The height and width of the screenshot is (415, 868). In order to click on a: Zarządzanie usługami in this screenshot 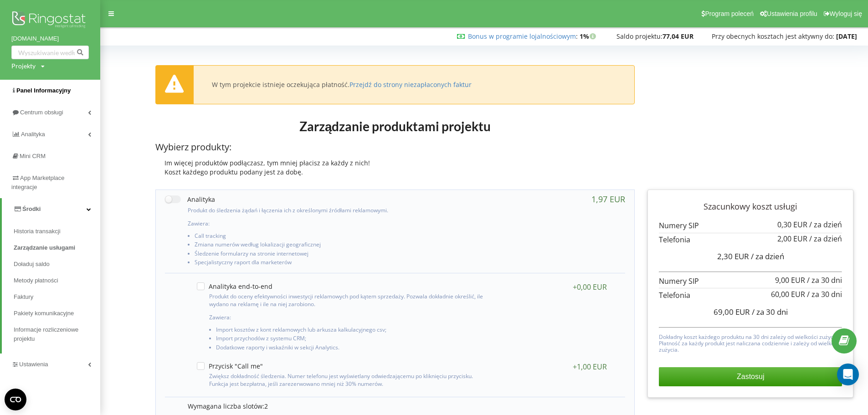, I will do `click(57, 248)`.